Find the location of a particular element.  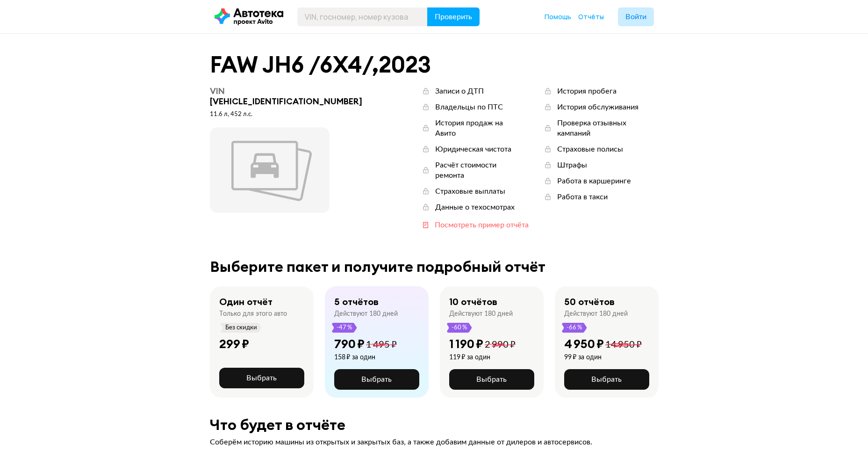

div: Владельцы по ПТС is located at coordinates (468, 107).